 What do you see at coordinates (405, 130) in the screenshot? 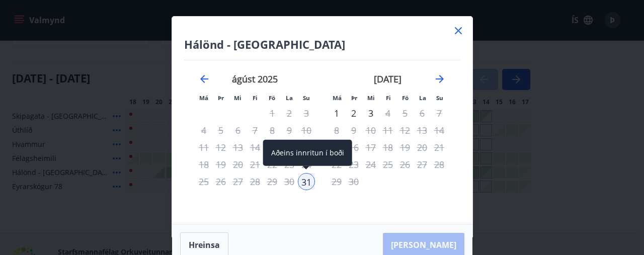
I see `td: Not available. föstudagur, 12. september 2025` at bounding box center [405, 130].